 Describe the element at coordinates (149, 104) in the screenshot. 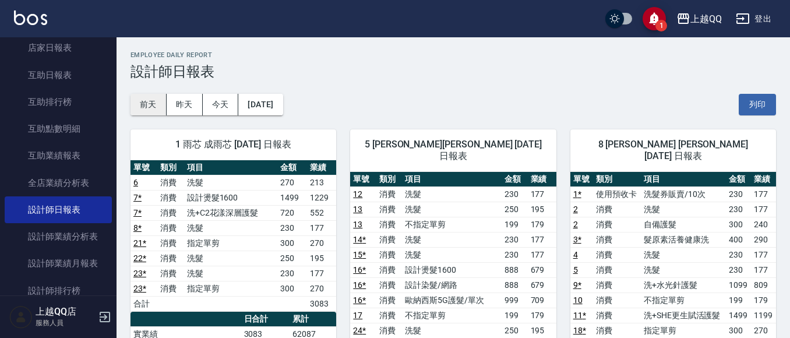

I see `button: 前天` at that location.